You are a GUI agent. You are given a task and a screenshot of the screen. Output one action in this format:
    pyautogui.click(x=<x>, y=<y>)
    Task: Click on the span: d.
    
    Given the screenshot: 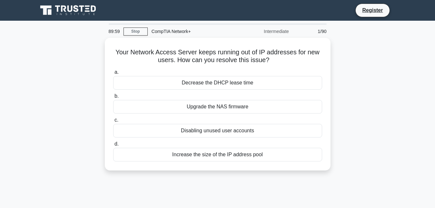 What is the action you would take?
    pyautogui.click(x=117, y=143)
    